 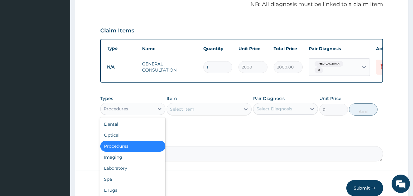 What do you see at coordinates (133, 124) in the screenshot?
I see `div: Dental` at bounding box center [133, 124].